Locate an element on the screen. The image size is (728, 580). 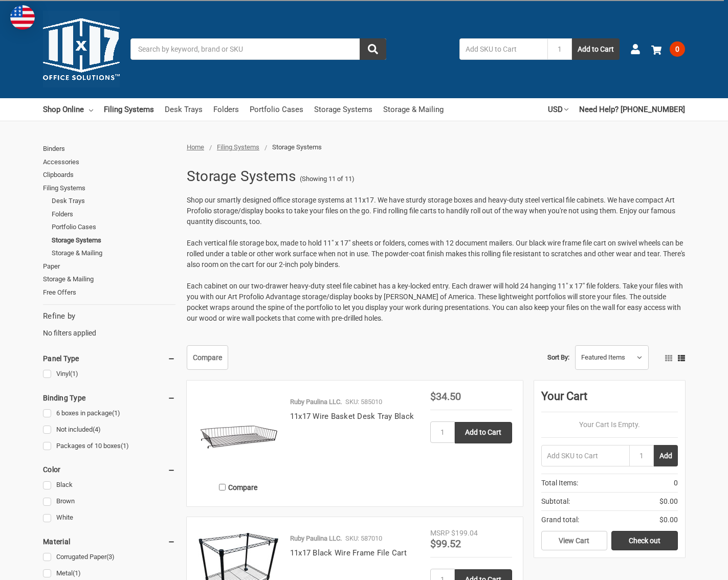
span: $34.50 is located at coordinates (446, 396).